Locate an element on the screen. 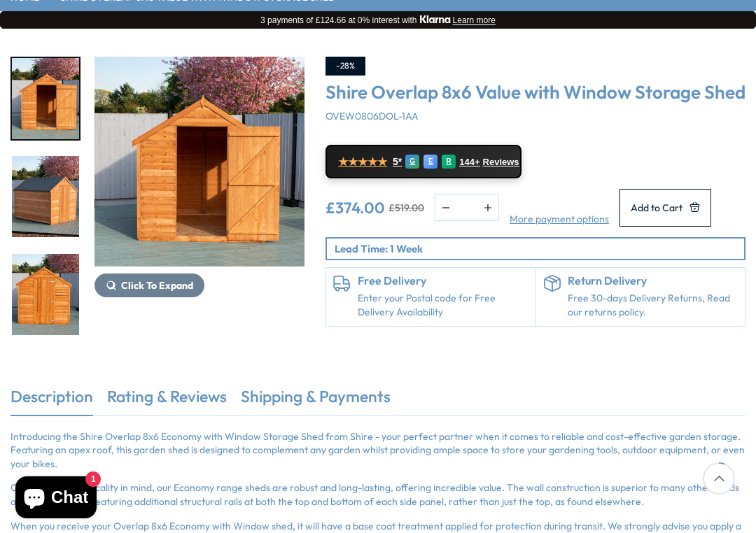 The height and width of the screenshot is (533, 756). p: Crafted with practicality in mind, our Economy range sheds are robust and long-lasting, offering ... is located at coordinates (378, 494).